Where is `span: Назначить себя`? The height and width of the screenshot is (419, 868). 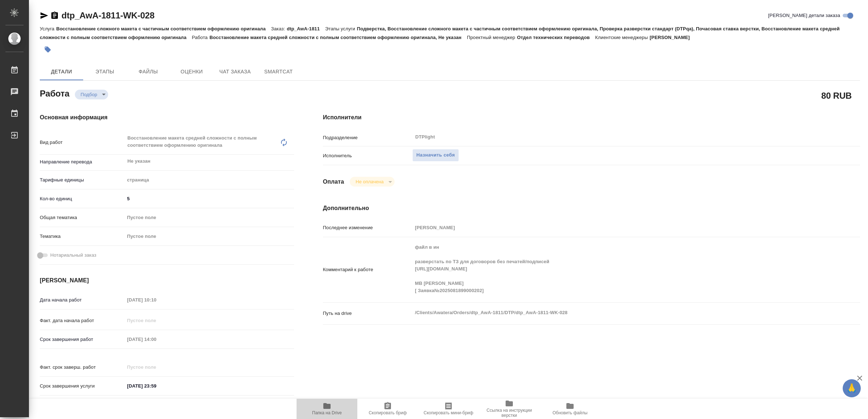 span: Назначить себя is located at coordinates (435, 155).